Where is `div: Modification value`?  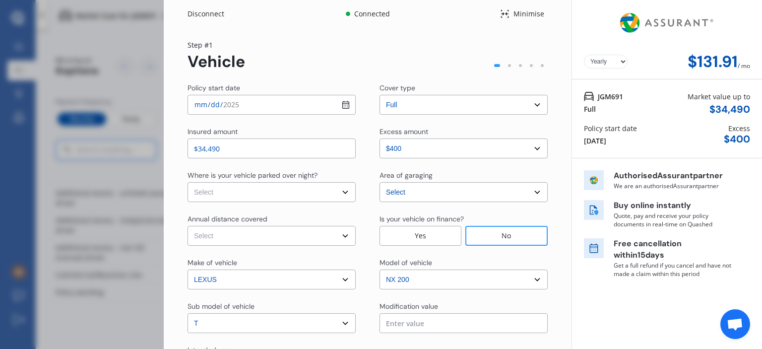
div: Modification value is located at coordinates (409, 306).